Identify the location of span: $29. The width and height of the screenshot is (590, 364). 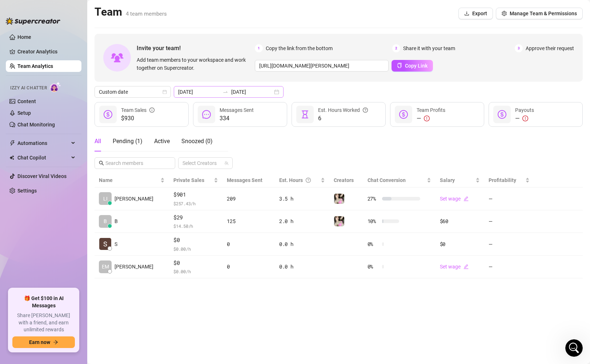
(196, 218).